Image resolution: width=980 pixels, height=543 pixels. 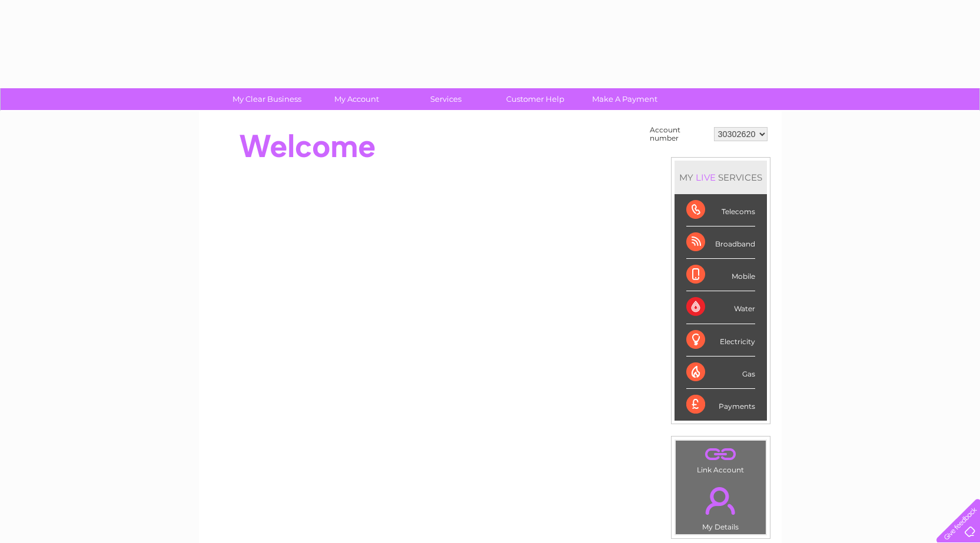 I want to click on a: Services, so click(x=445, y=99).